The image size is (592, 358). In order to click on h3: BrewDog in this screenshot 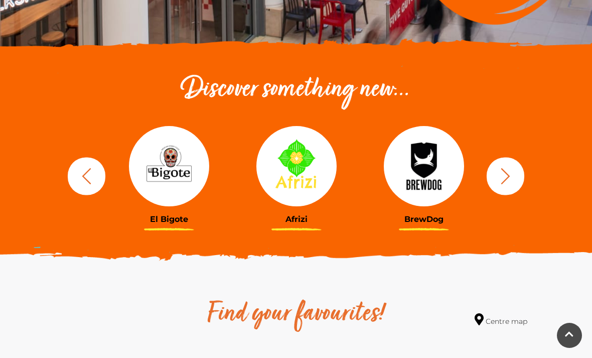, I will do `click(424, 219)`.